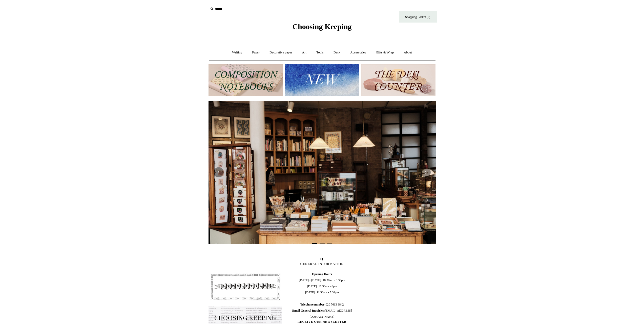 The width and height of the screenshot is (644, 324). Describe the element at coordinates (245, 80) in the screenshot. I see `img: 202302 Composition ledgers.jpg__PID:69722ee6-fa44-49dd-a067-31375e5d54ec` at that location.